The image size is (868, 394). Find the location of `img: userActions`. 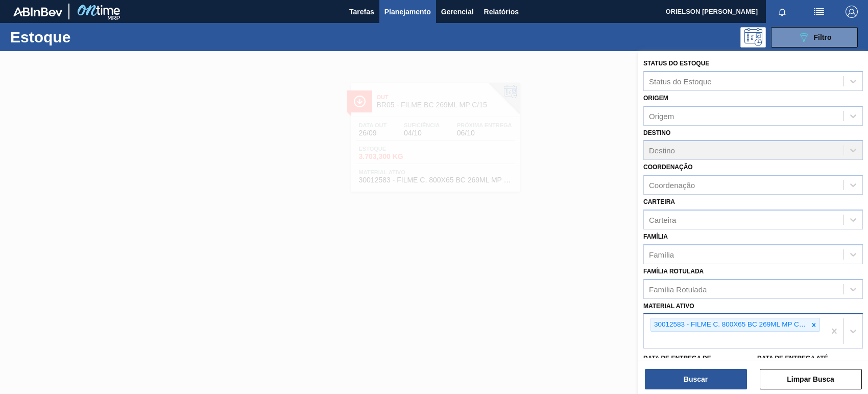

img: userActions is located at coordinates (819, 12).